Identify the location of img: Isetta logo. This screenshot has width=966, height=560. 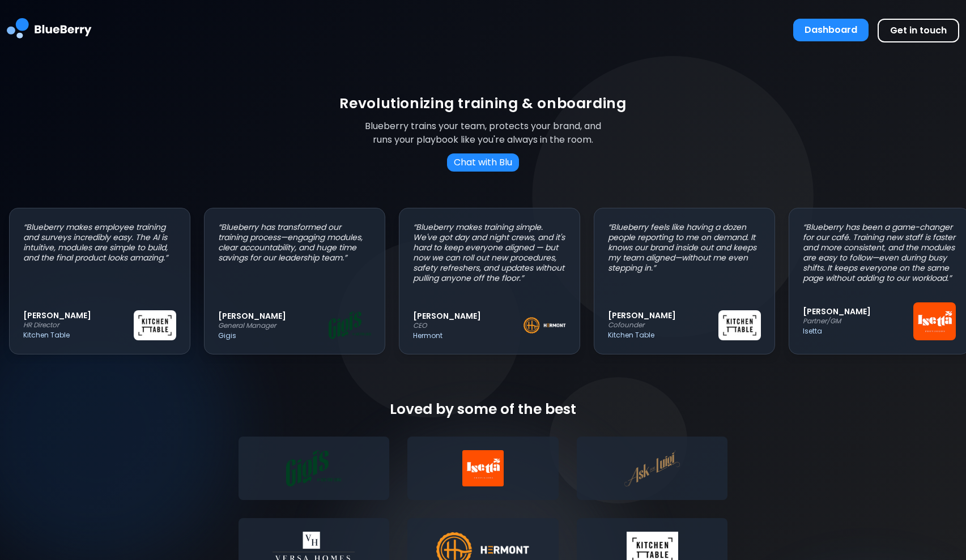
(934, 321).